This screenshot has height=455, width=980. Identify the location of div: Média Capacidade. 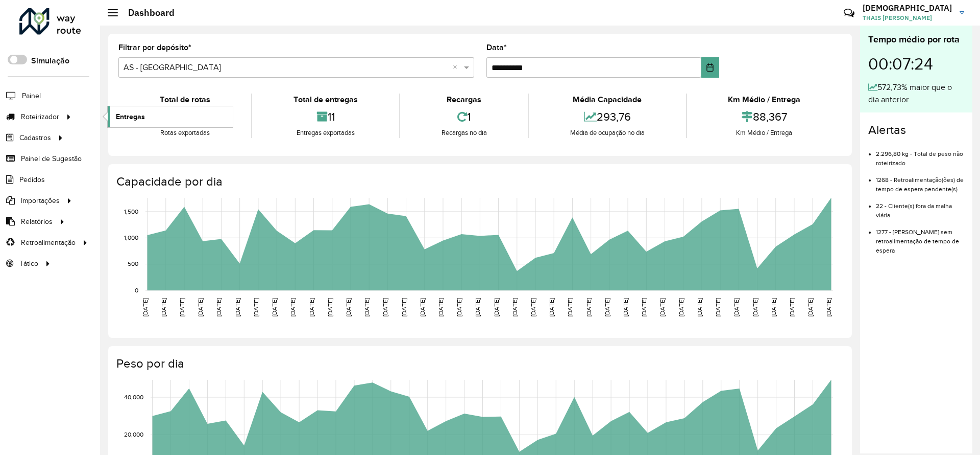
(607, 100).